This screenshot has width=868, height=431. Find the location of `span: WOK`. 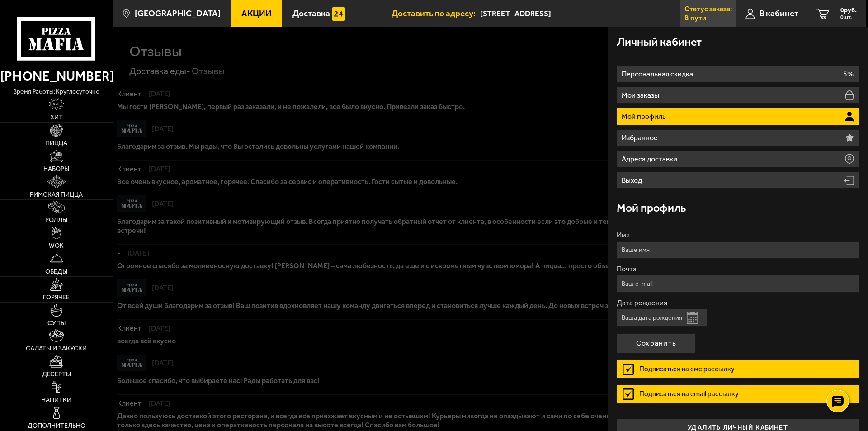

span: WOK is located at coordinates (56, 246).